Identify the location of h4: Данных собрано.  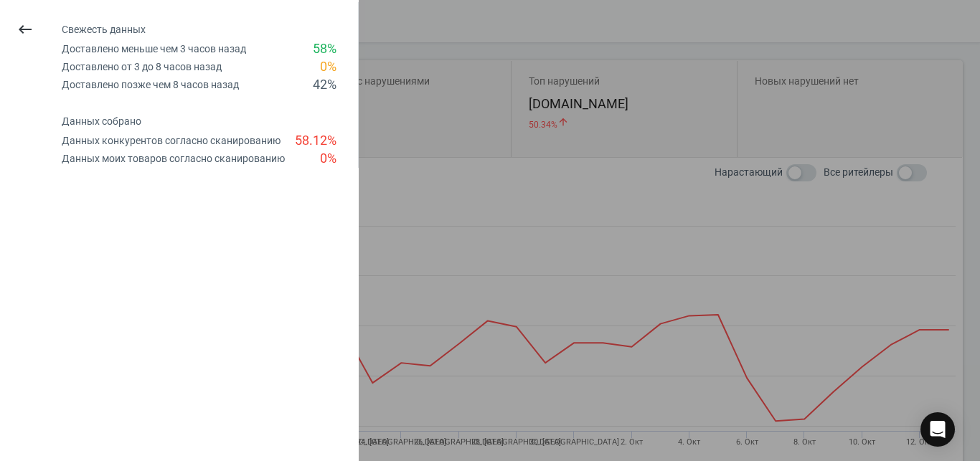
(209, 121).